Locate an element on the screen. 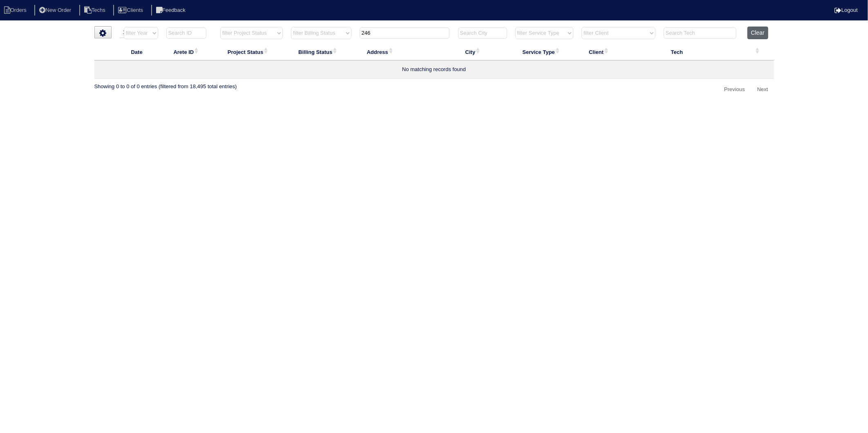 The width and height of the screenshot is (868, 433). li: Clients is located at coordinates (131, 10).